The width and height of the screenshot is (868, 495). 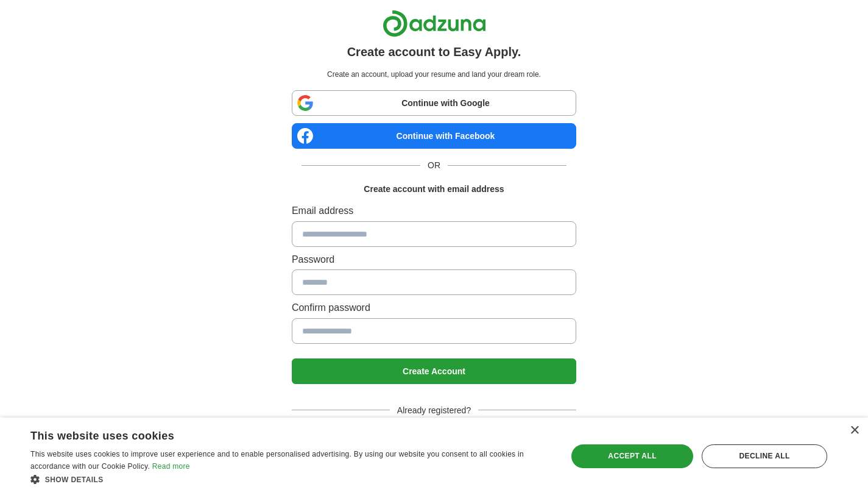 What do you see at coordinates (434, 307) in the screenshot?
I see `label: Confirm password` at bounding box center [434, 307].